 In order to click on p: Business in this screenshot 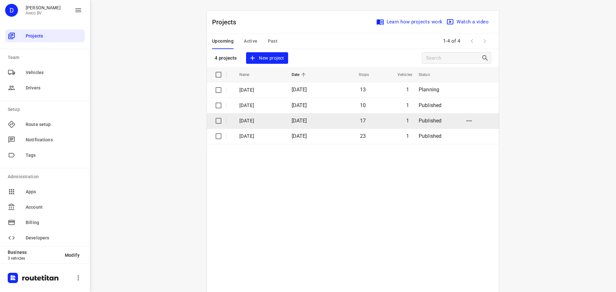, I will do `click(34, 253)`.